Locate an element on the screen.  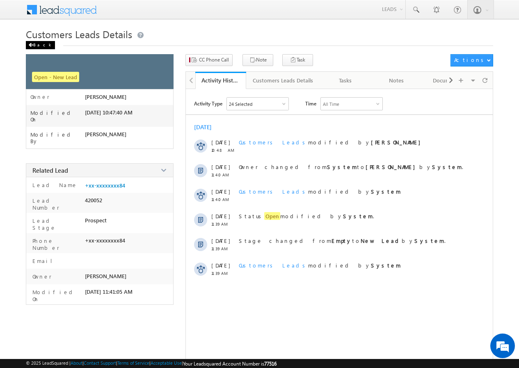
a: About is located at coordinates (76, 363).